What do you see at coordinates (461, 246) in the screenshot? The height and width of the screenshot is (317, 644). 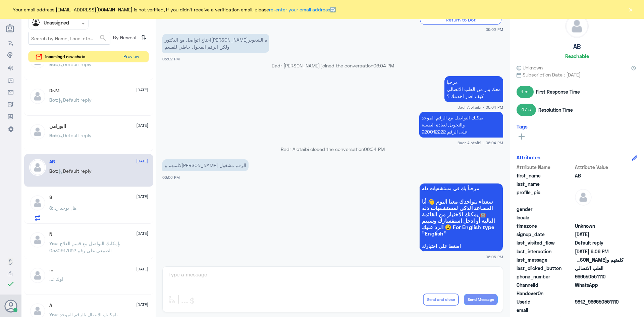 I see `span: اضغط على اختيارك` at bounding box center [461, 246].